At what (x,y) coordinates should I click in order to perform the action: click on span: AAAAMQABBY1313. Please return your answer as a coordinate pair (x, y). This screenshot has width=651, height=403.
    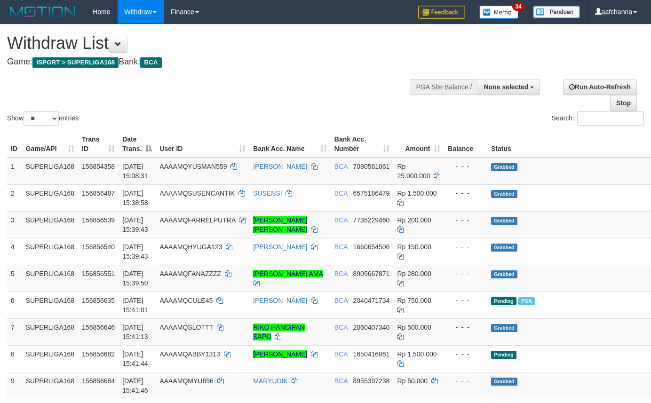
    Looking at the image, I should click on (189, 354).